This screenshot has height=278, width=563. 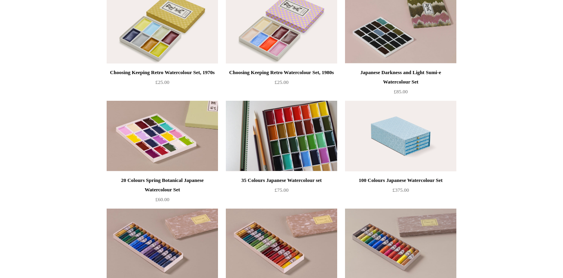 What do you see at coordinates (162, 185) in the screenshot?
I see `div: 20 Colours Spring Botanical Japanese Watercolour Set` at bounding box center [162, 185].